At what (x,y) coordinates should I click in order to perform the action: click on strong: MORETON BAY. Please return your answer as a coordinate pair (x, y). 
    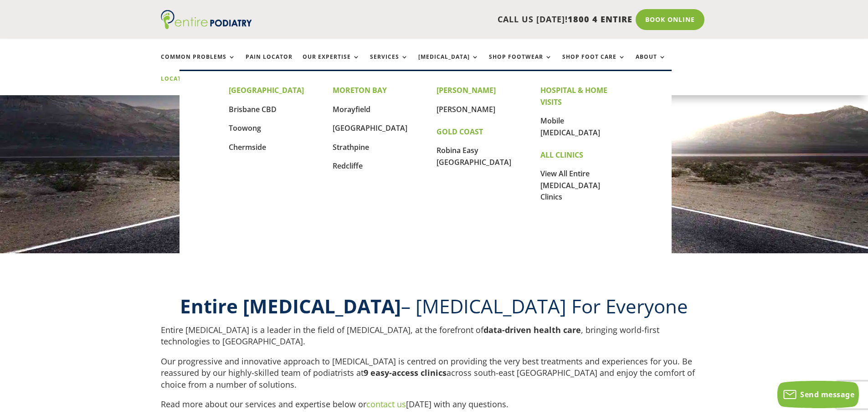
    Looking at the image, I should click on (360, 90).